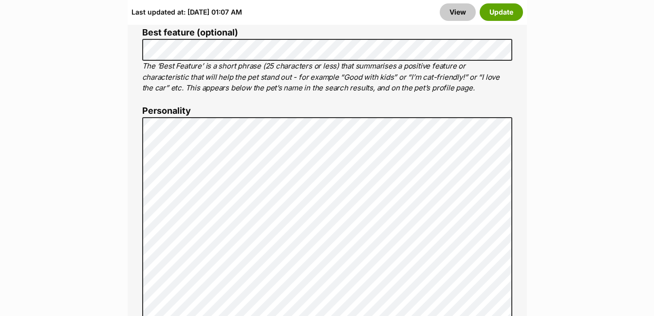 Image resolution: width=654 pixels, height=316 pixels. What do you see at coordinates (327, 111) in the screenshot?
I see `label: Personality` at bounding box center [327, 111].